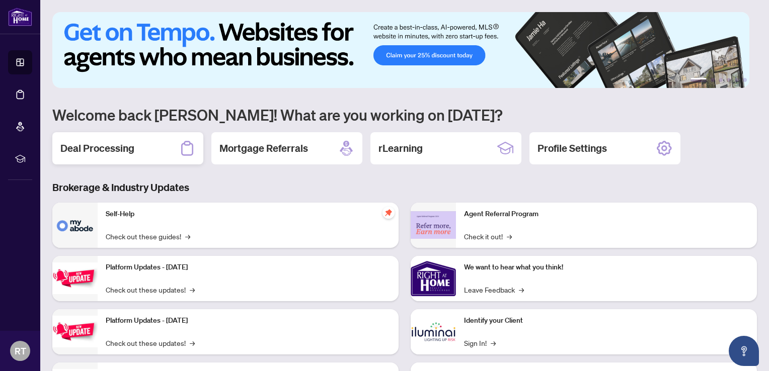 The image size is (769, 371). Describe the element at coordinates (248, 214) in the screenshot. I see `p: Self-Help` at that location.